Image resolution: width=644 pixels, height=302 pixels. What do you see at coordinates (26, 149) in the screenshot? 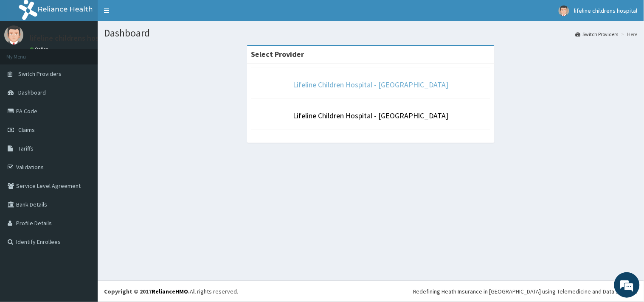
I see `span: Tariffs` at bounding box center [26, 149].